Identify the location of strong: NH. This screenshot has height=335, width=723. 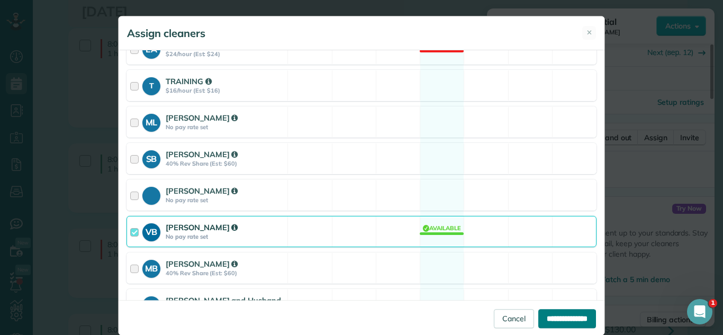
(151, 304).